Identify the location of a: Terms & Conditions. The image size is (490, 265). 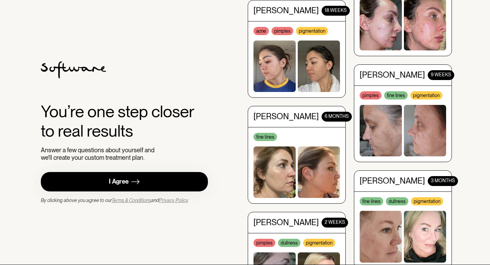
(131, 200).